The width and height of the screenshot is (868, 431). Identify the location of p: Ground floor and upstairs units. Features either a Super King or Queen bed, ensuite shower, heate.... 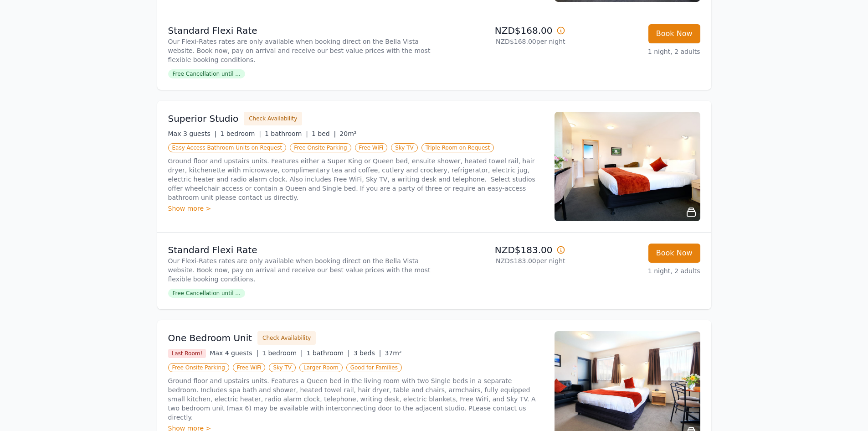
(356, 179).